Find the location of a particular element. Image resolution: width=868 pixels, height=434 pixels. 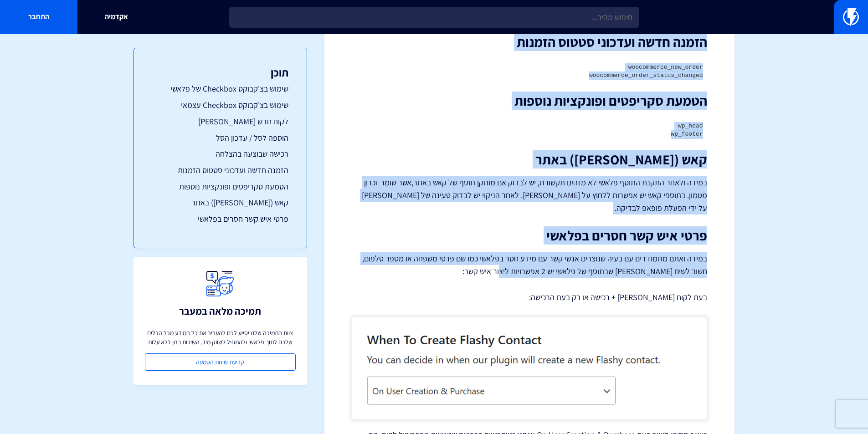

h3: תמיכה מלאה במעבר is located at coordinates (220, 311).